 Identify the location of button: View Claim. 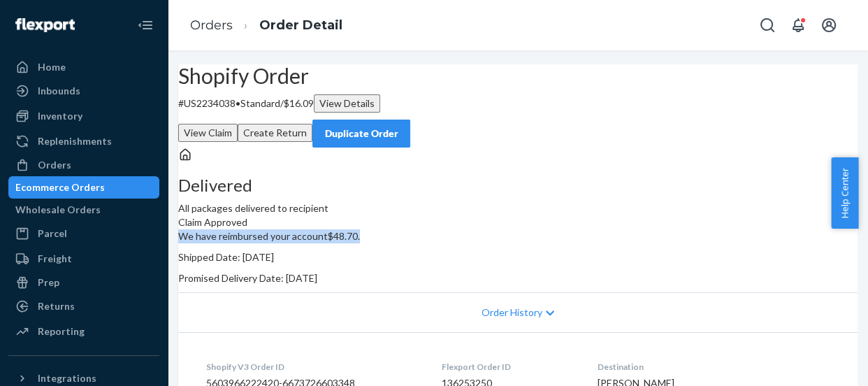
(207, 133).